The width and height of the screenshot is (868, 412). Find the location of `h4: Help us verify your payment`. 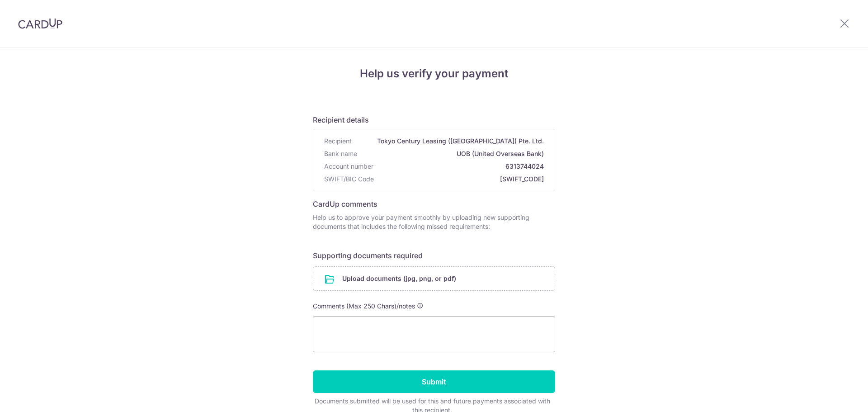

h4: Help us verify your payment is located at coordinates (434, 74).